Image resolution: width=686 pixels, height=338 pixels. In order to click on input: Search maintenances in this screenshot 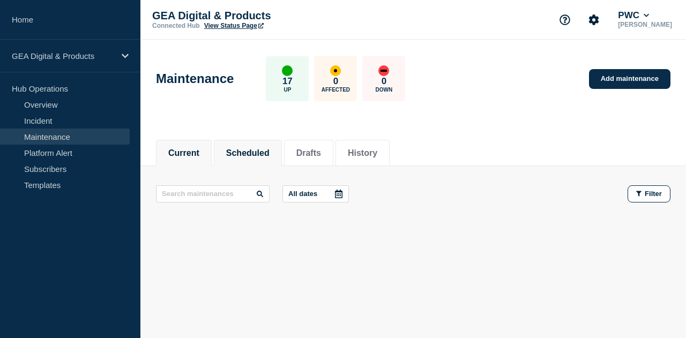, I will do `click(213, 194)`.